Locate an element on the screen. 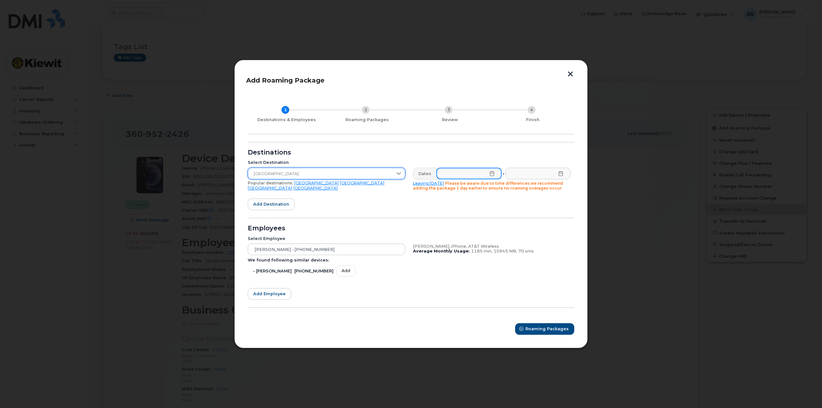 The image size is (822, 408). input: Search device is located at coordinates (326, 249).